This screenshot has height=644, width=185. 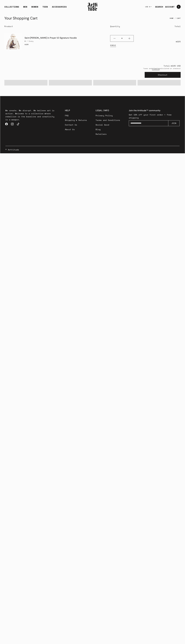 What do you see at coordinates (115, 38) in the screenshot?
I see `button: Minus` at bounding box center [115, 38].